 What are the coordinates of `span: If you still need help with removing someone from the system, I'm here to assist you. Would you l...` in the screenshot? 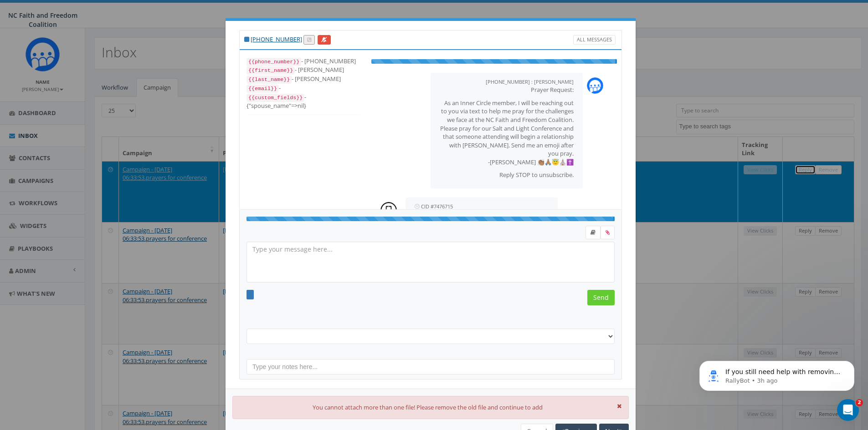 It's located at (97, 48).